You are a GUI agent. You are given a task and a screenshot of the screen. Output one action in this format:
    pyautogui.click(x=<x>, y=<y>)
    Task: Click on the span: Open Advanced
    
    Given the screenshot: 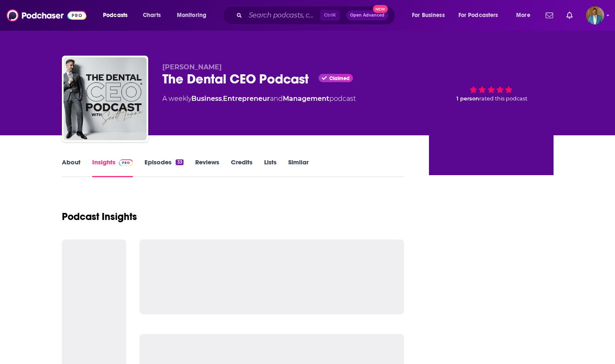 What is the action you would take?
    pyautogui.click(x=367, y=16)
    